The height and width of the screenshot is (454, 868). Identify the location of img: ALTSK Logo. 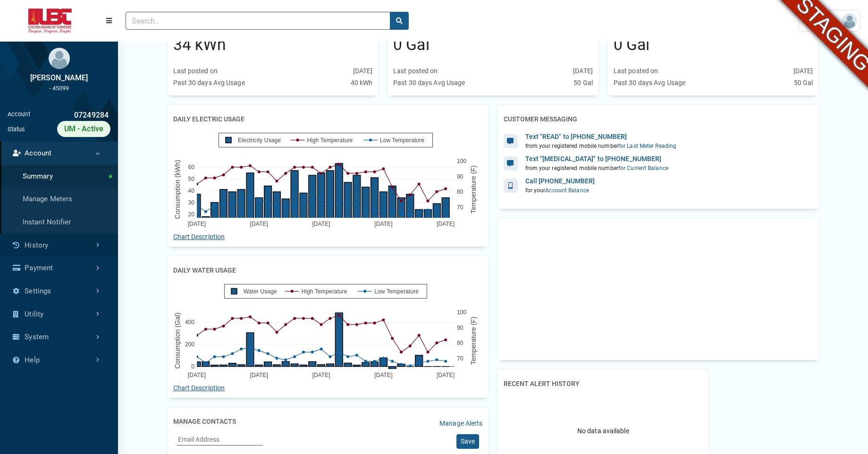
(50, 21).